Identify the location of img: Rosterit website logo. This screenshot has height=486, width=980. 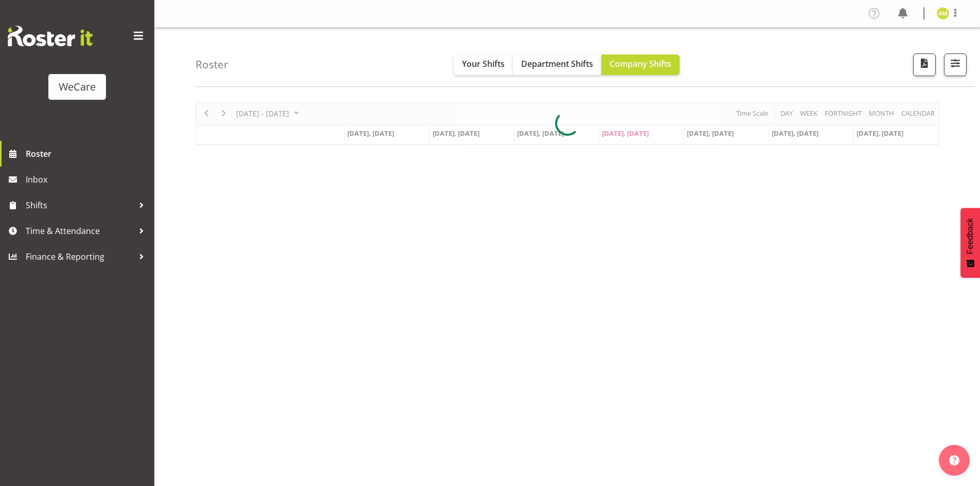
(50, 36).